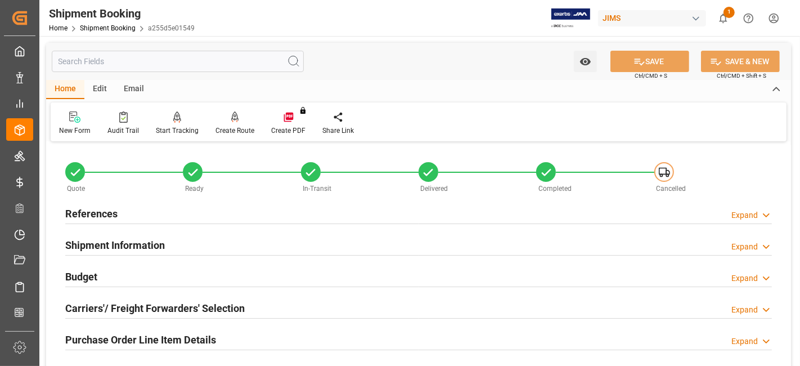 This screenshot has width=800, height=366. Describe the element at coordinates (178, 61) in the screenshot. I see `input: Search Fields` at that location.